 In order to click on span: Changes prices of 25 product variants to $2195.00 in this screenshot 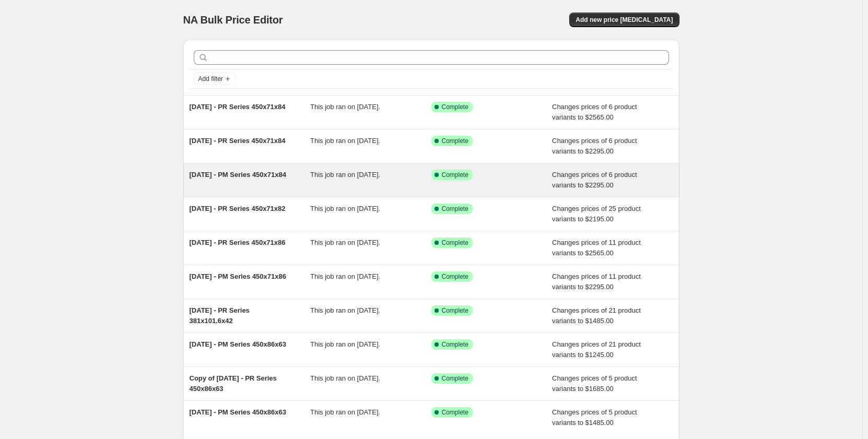, I will do `click(597, 213)`.